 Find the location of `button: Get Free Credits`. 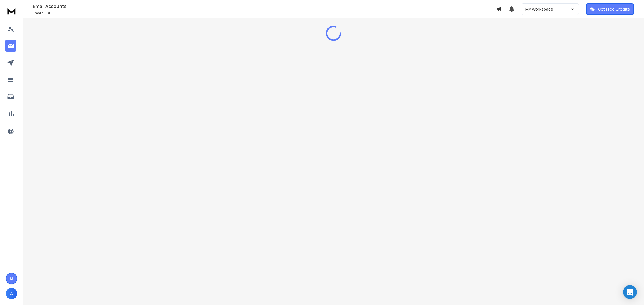

button: Get Free Credits is located at coordinates (610, 9).